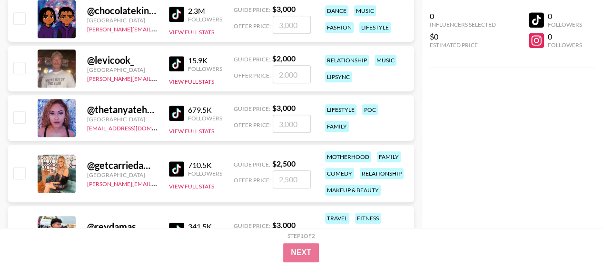 The image size is (602, 266). I want to click on div: dance, so click(337, 10).